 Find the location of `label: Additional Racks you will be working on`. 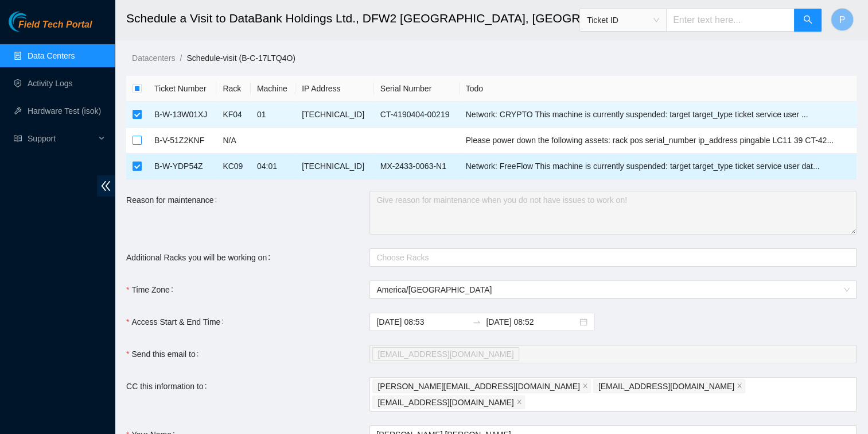

label: Additional Racks you will be working on is located at coordinates (200, 257).